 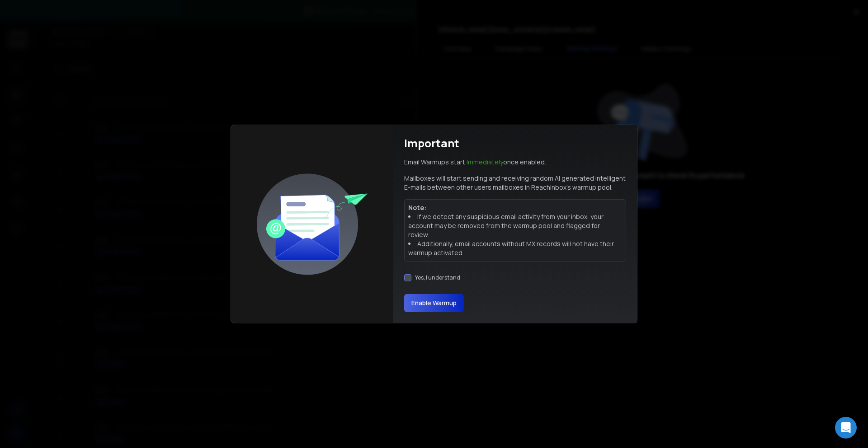 What do you see at coordinates (475, 162) in the screenshot?
I see `p: Email Warmups start once enabled.` at bounding box center [475, 162].